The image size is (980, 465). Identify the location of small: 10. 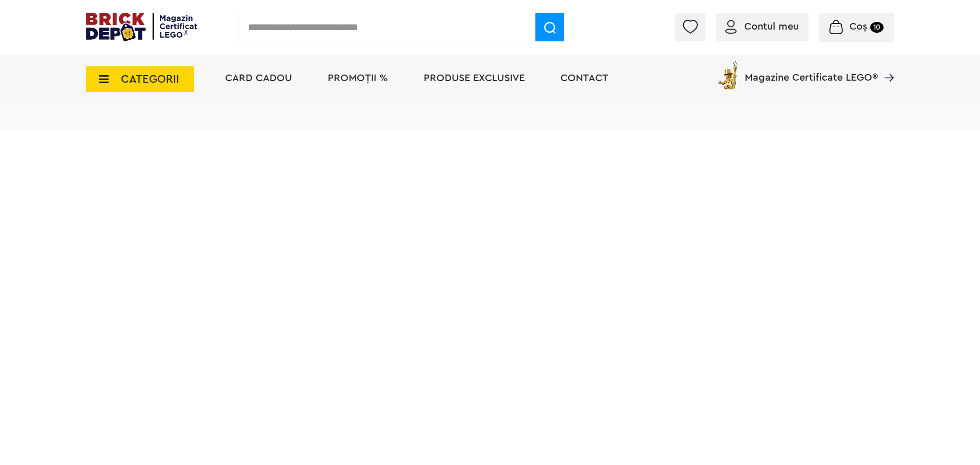
(877, 27).